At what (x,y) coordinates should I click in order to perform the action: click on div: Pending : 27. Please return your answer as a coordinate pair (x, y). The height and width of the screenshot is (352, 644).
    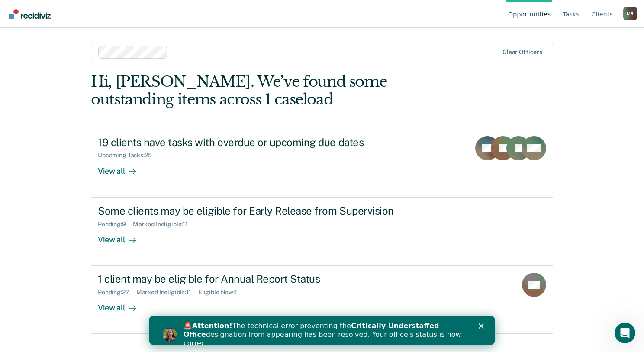
    Looking at the image, I should click on (117, 292).